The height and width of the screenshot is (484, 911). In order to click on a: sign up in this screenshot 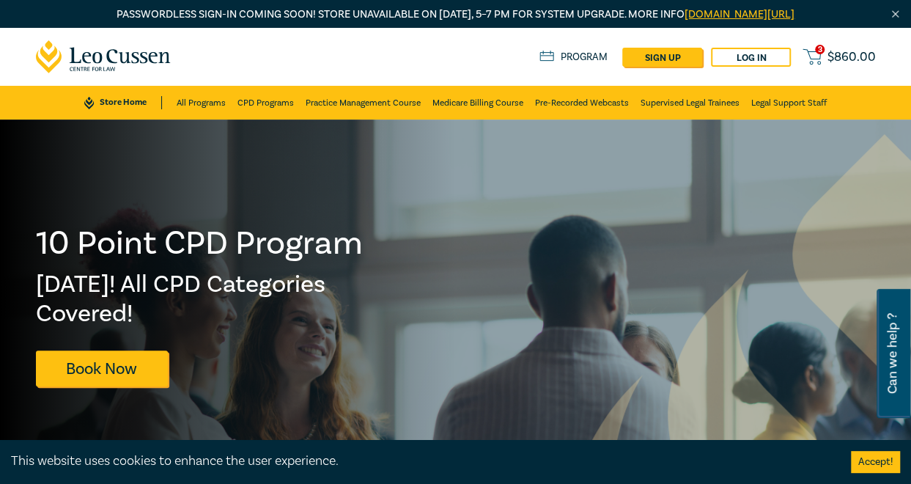, I will do `click(662, 57)`.